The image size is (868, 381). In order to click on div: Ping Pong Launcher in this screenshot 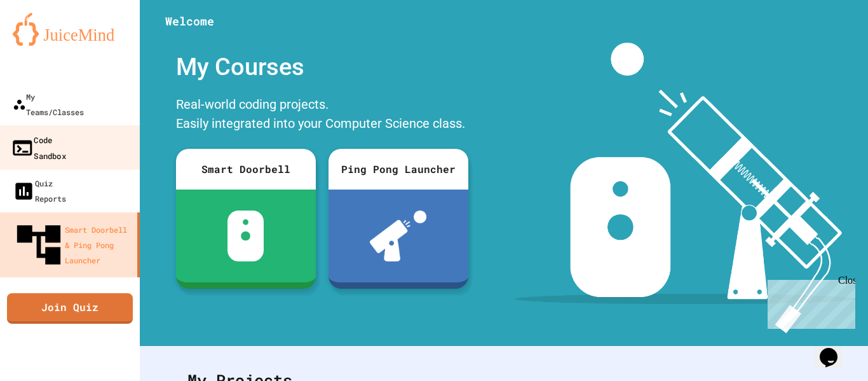, I will do `click(398, 169)`.